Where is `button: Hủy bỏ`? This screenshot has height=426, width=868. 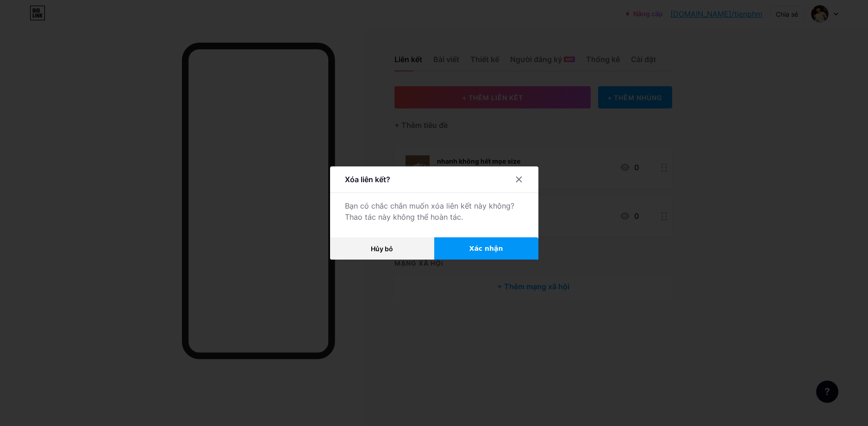
button: Hủy bỏ is located at coordinates (382, 249).